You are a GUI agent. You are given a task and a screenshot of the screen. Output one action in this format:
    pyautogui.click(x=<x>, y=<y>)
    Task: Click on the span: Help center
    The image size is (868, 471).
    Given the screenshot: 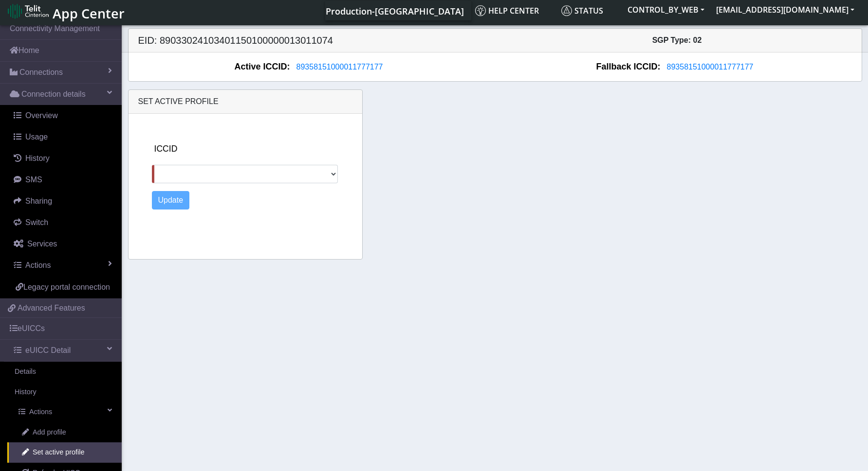 What is the action you would take?
    pyautogui.click(x=507, y=11)
    